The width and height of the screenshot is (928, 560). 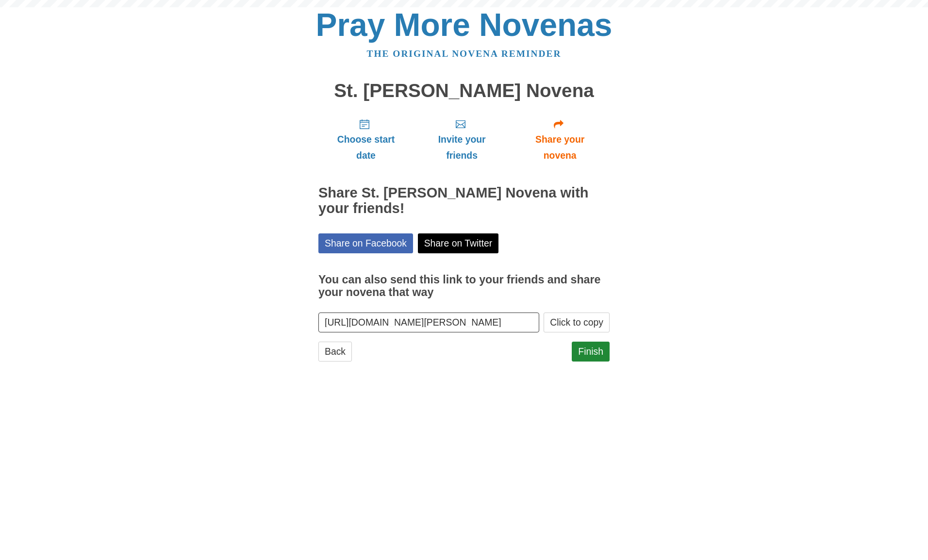 What do you see at coordinates (335, 351) in the screenshot?
I see `a: Back` at bounding box center [335, 351].